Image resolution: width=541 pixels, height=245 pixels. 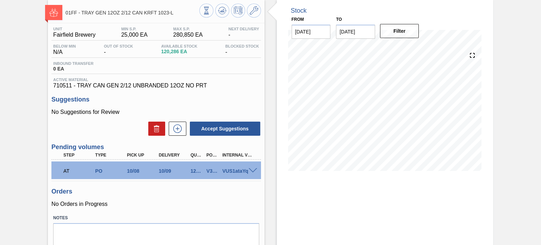 I want to click on button: Filter, so click(x=399, y=31).